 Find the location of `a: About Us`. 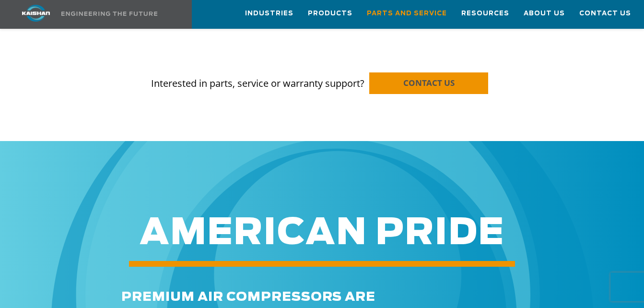

a: About Us is located at coordinates (544, 14).